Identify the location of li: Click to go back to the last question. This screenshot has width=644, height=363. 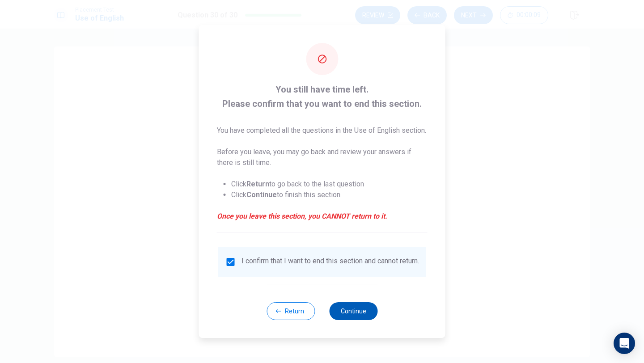
(329, 184).